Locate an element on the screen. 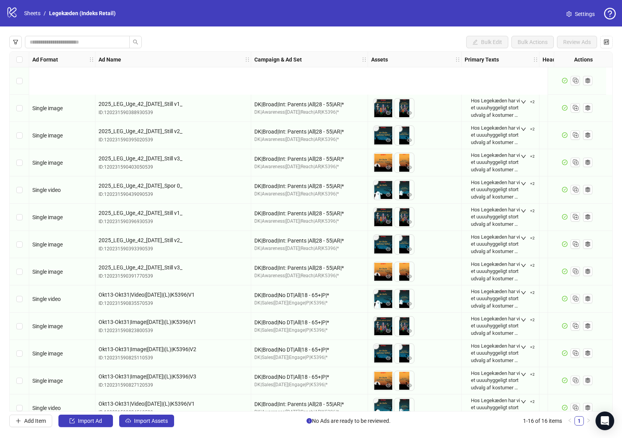 The width and height of the screenshot is (622, 438). div: ID: 120231590834560539 is located at coordinates (173, 412).